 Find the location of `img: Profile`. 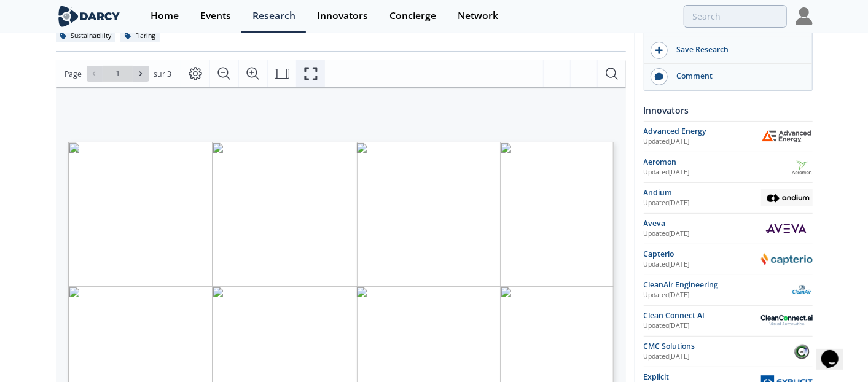

img: Profile is located at coordinates (804, 16).